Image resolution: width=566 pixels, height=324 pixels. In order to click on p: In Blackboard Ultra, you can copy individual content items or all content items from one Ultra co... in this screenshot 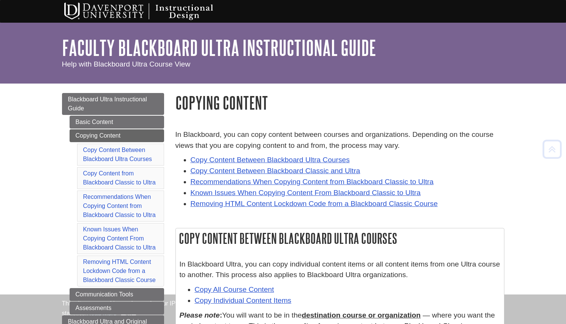, I will do `click(340, 270)`.